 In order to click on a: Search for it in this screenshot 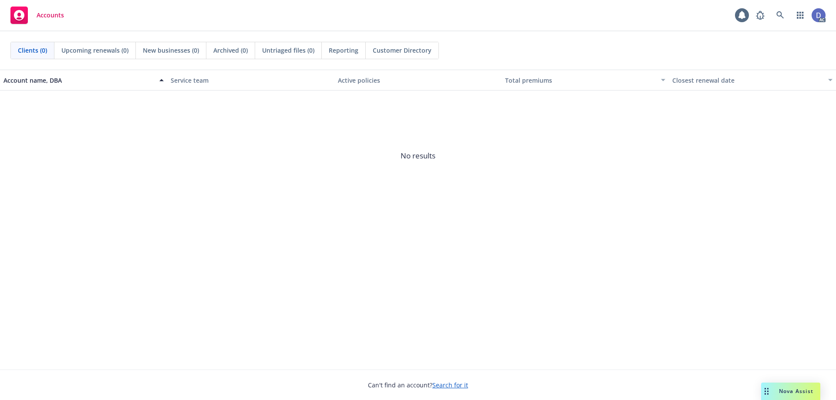, I will do `click(450, 385)`.